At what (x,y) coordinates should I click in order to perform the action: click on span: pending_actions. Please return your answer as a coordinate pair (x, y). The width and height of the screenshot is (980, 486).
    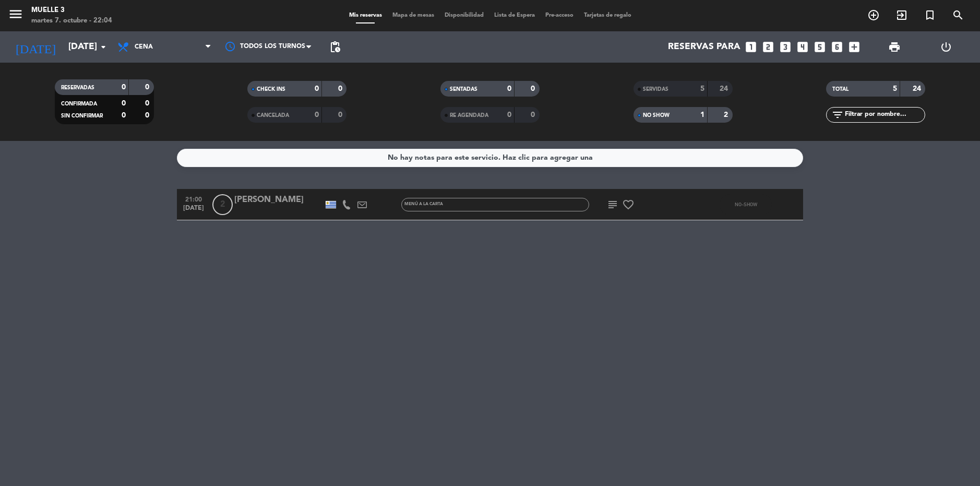
    Looking at the image, I should click on (335, 47).